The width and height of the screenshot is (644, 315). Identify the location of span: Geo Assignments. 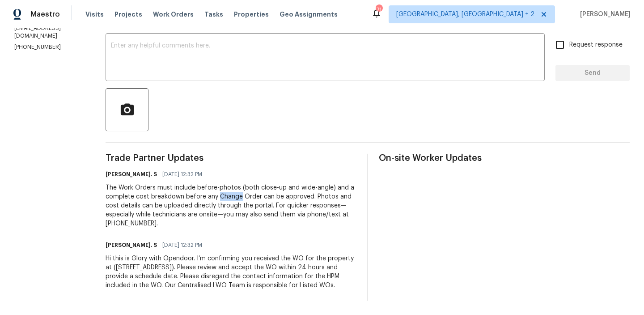
(309, 15).